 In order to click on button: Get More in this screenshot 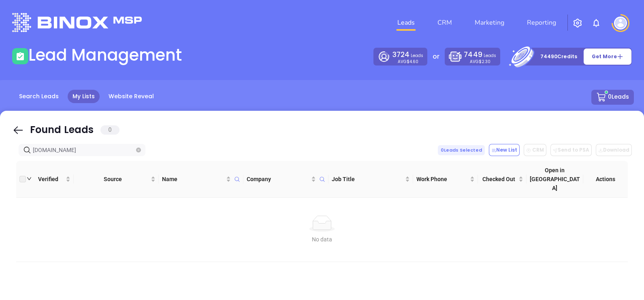, I will do `click(607, 57)`.